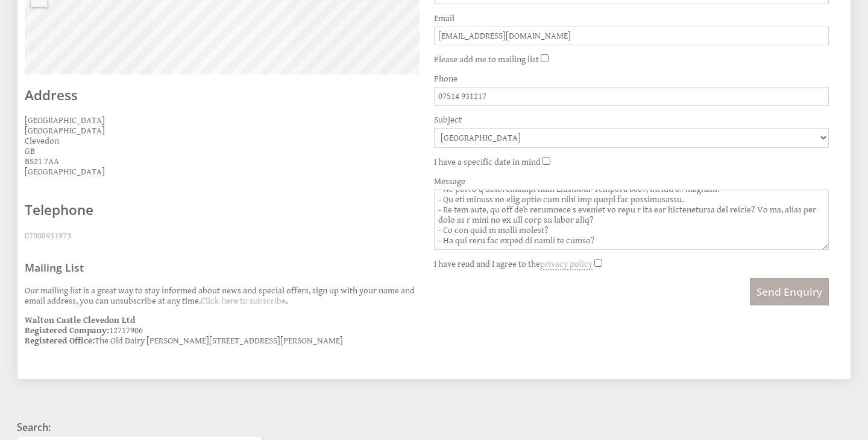  What do you see at coordinates (80, 319) in the screenshot?
I see `strong: Walton Castle Clevedon Ltd` at bounding box center [80, 319].